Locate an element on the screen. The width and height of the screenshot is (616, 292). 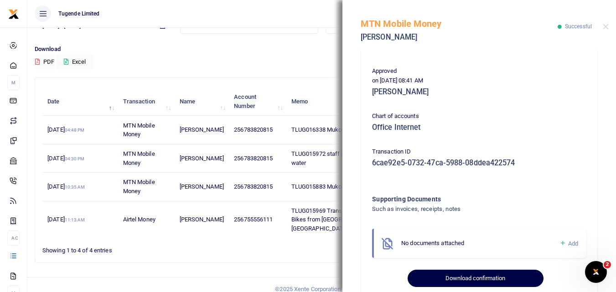
a: logo-small logo-large logo-large is located at coordinates (14, 13).